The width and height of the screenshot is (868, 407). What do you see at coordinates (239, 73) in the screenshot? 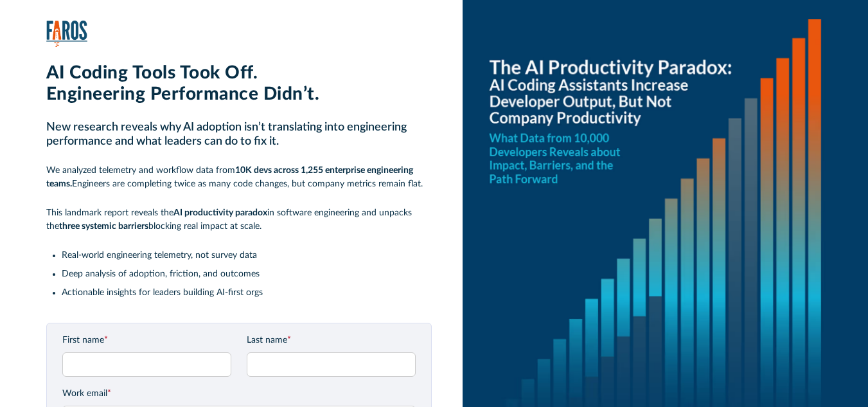
I see `h1: AI Coding Tools Took Off.` at bounding box center [239, 73].